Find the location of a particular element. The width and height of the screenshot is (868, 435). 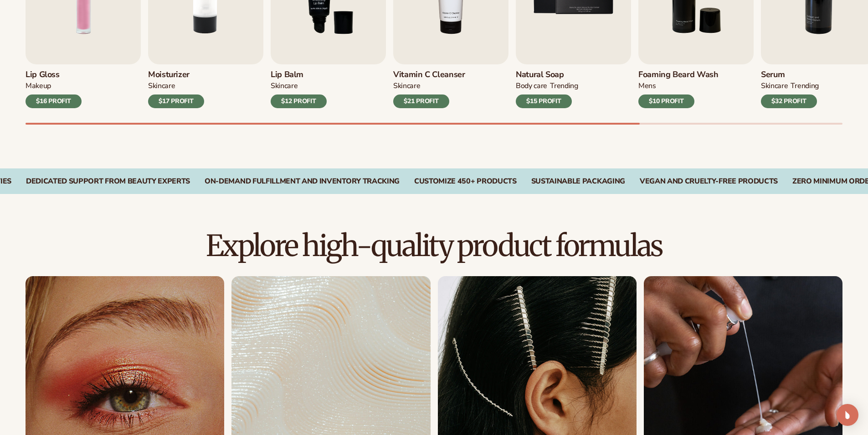

div: MAKEUP is located at coordinates (38, 86).